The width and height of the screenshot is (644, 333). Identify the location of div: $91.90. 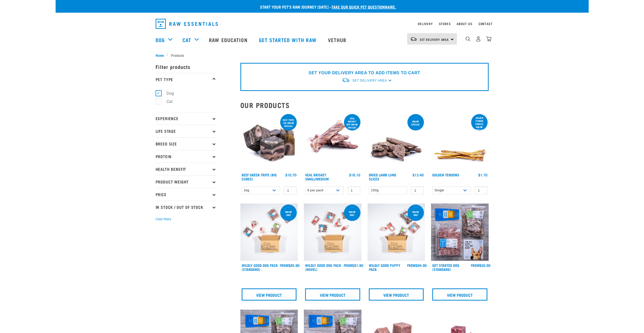
(353, 266).